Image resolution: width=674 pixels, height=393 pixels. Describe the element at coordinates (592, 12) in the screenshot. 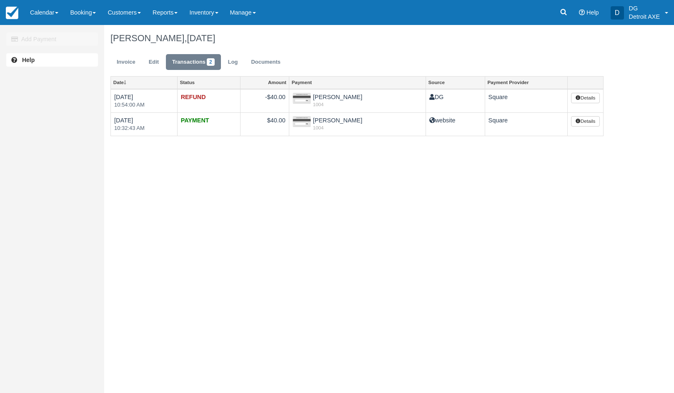

I see `span: Help` at that location.